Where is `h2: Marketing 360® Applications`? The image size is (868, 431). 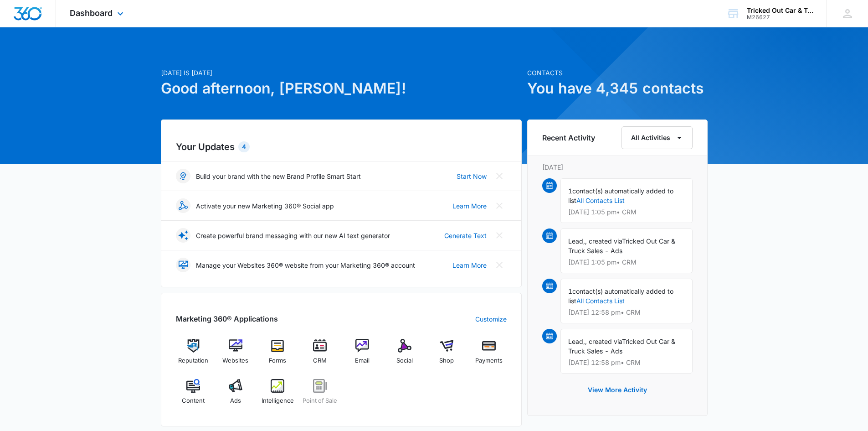 h2: Marketing 360® Applications is located at coordinates (227, 319).